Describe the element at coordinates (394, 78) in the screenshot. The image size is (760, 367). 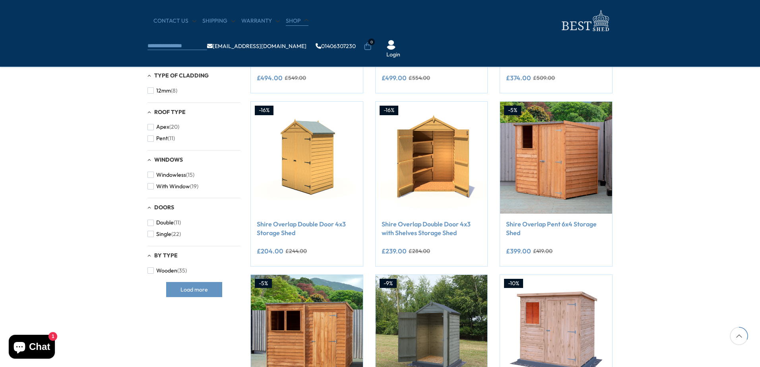
I see `ins: £499.00` at that location.